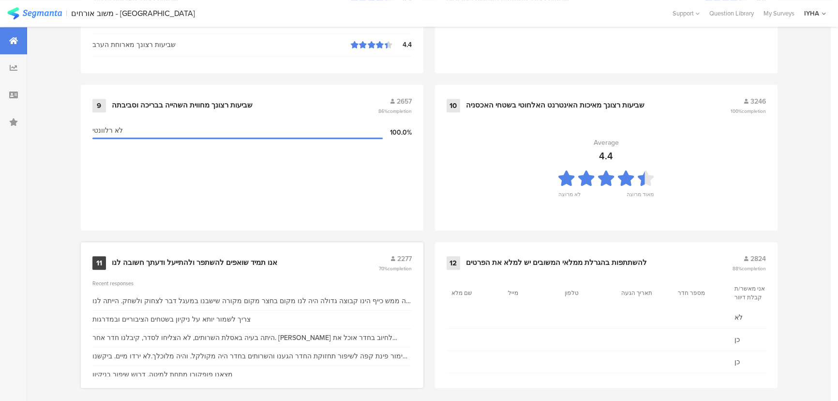 This screenshot has height=401, width=838. I want to click on div: להשתתפות בהגרלת ממלאי המשובים יש למלא את הפרטים, so click(557, 263).